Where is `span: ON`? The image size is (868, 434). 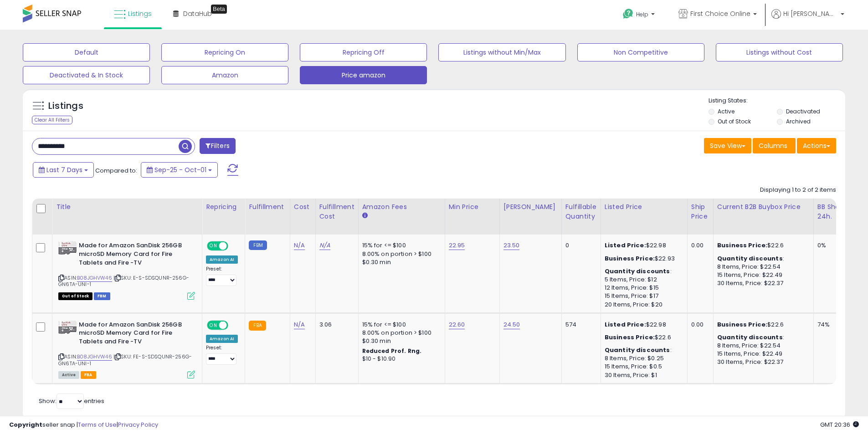 span: ON is located at coordinates (213, 325).